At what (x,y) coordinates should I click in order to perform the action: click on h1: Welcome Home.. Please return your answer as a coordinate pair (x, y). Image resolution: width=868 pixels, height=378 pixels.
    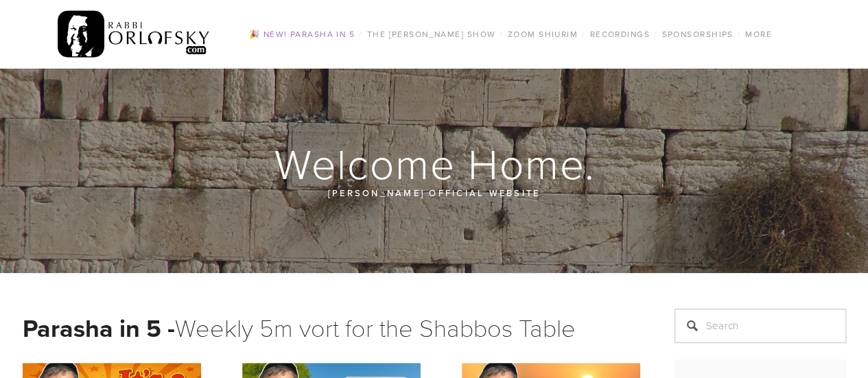
    Looking at the image, I should click on (435, 163).